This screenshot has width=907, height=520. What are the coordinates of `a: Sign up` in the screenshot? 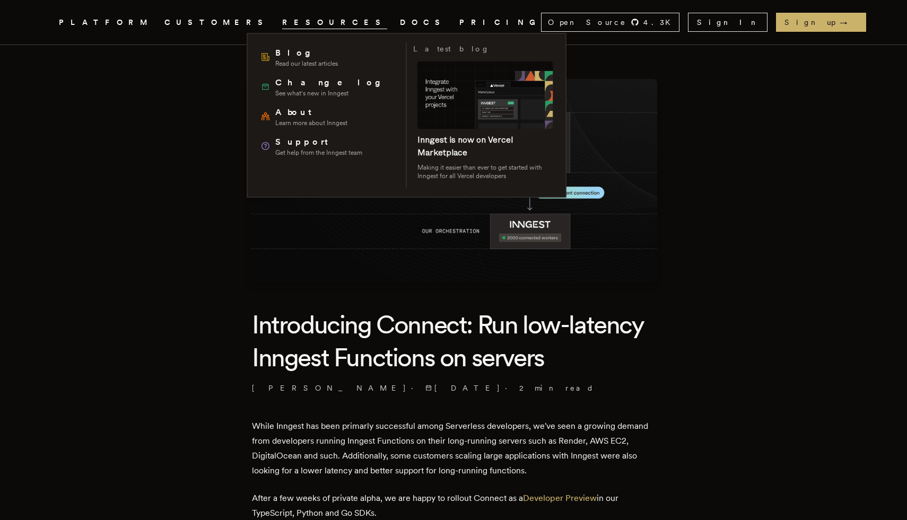 It's located at (821, 22).